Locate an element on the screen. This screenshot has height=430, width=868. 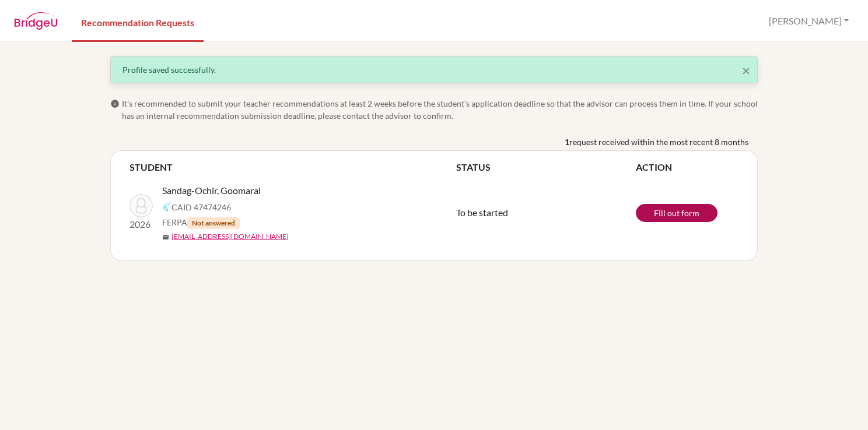
span: request received within the most recent 8 months is located at coordinates (658, 142).